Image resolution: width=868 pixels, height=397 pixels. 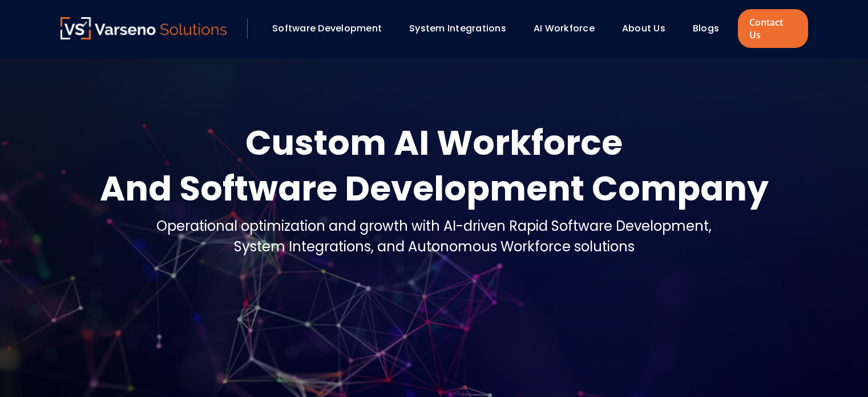 I want to click on div: Operational optimization and growth with AI-driven Rapid Software Development,, so click(x=434, y=227).